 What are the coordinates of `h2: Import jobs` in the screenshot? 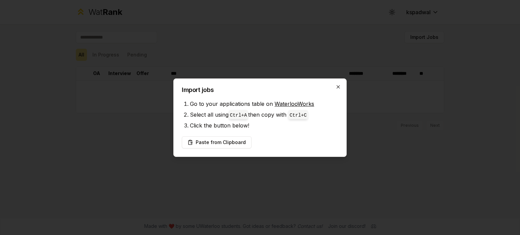 It's located at (260, 90).